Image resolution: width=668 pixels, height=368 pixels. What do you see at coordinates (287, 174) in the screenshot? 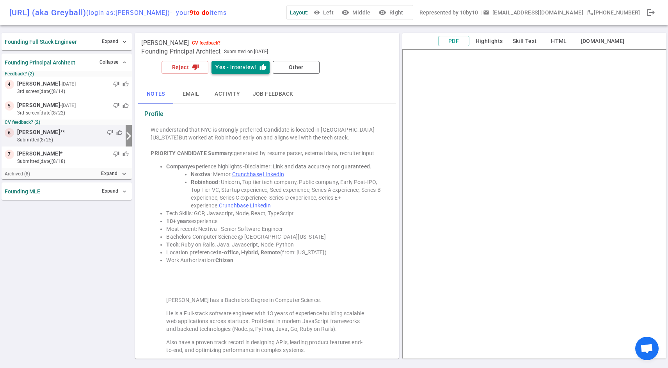
I see `li: : Mentor.` at bounding box center [287, 174].